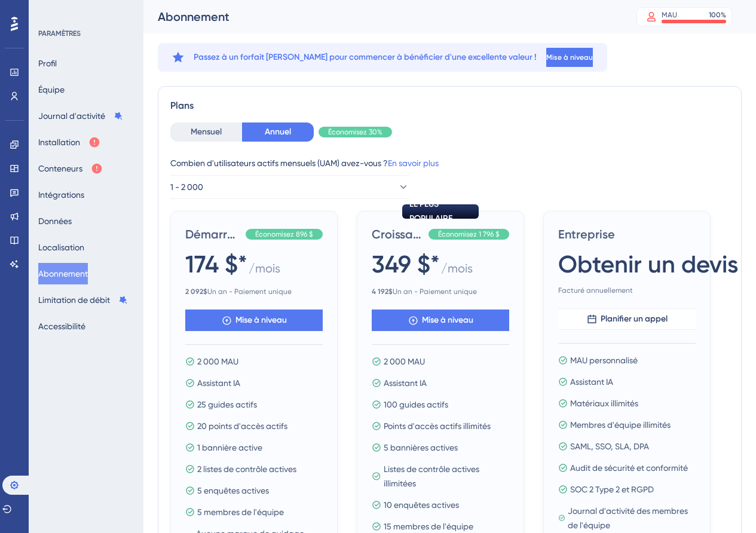 This screenshot has height=533, width=756. What do you see at coordinates (279, 164) in the screenshot?
I see `font: Combien d'utilisateurs actifs mensuels (UAM) avez-vous ?` at bounding box center [279, 164].